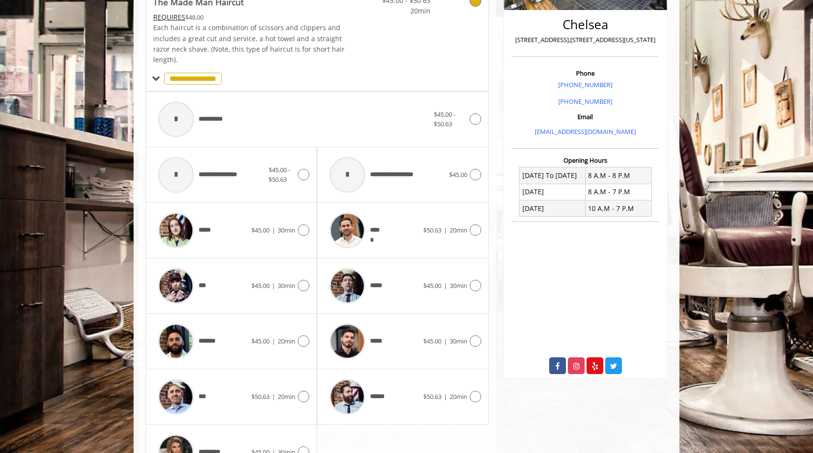 This screenshot has width=813, height=453. Describe the element at coordinates (585, 117) in the screenshot. I see `h3: Email` at that location.